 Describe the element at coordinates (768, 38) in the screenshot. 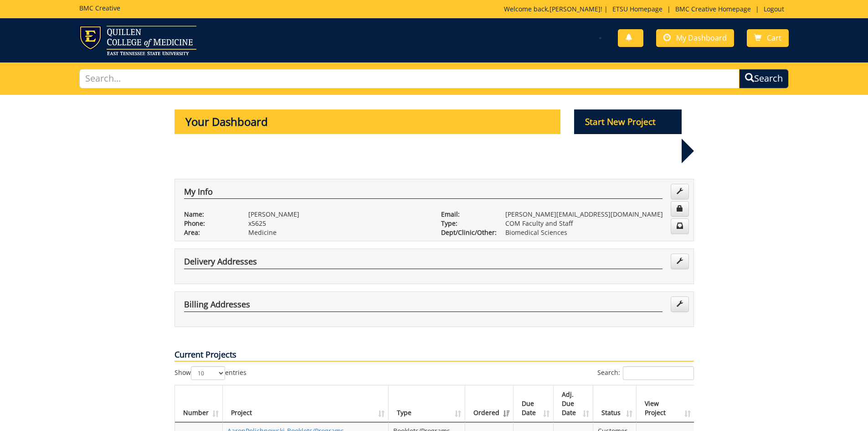

I see `a: Cart` at that location.